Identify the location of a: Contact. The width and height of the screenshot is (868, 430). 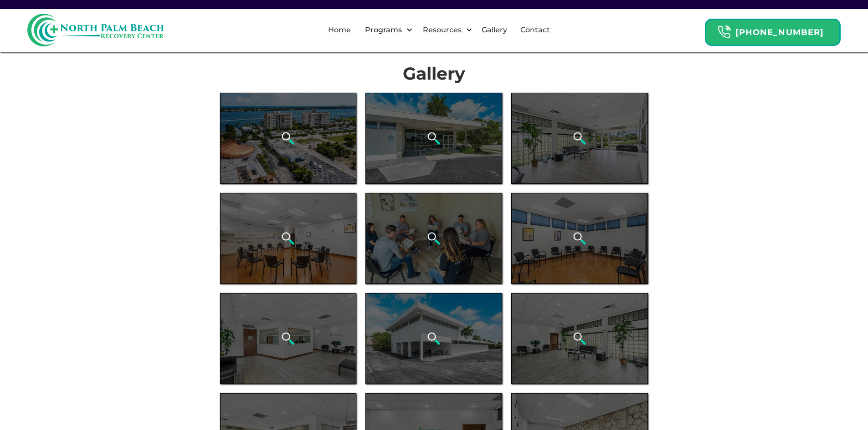
(535, 30).